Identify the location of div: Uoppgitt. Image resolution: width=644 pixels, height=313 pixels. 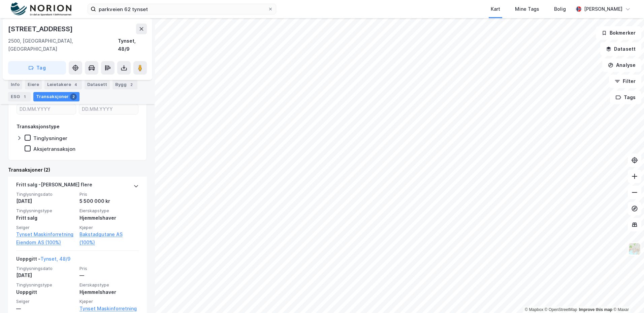
(46, 293).